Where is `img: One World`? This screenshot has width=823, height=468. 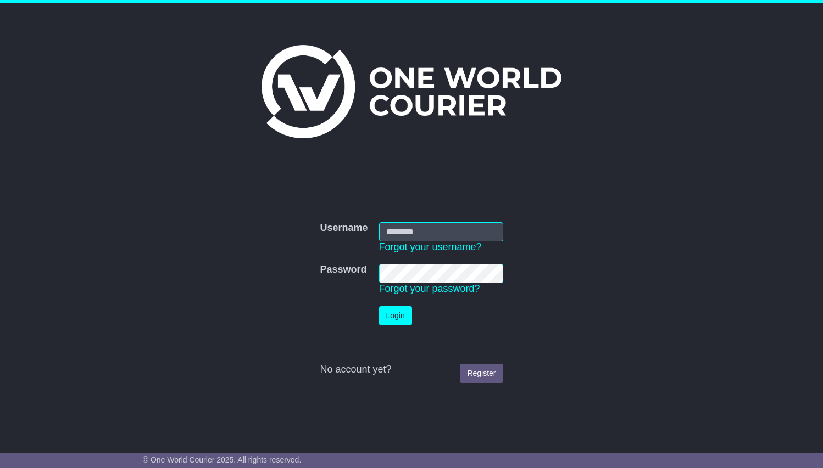 img: One World is located at coordinates (411, 92).